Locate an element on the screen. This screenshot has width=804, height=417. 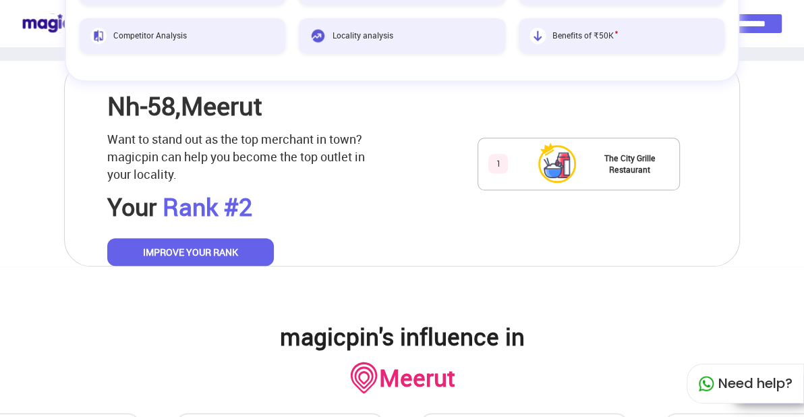
span: Locality analysis is located at coordinates (363, 35).